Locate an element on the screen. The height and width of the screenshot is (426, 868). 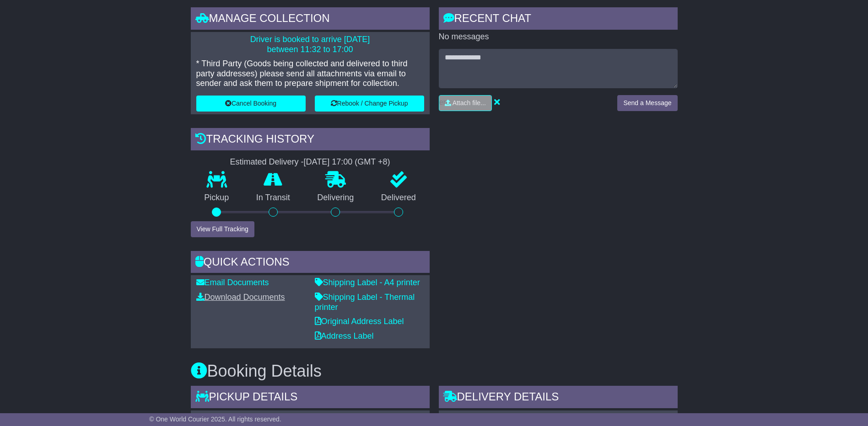
h3: Booking Details is located at coordinates (434, 372).